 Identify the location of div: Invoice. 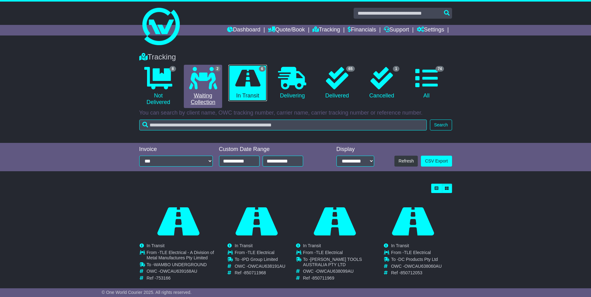
(176, 149).